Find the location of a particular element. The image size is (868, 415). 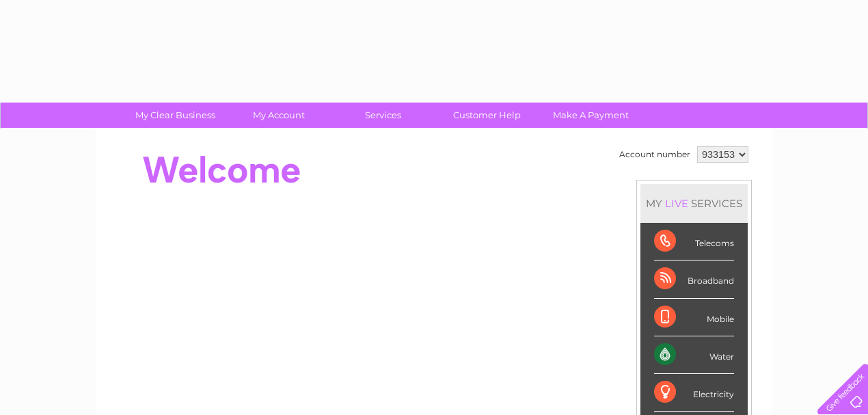

div: Electricity is located at coordinates (693, 393).